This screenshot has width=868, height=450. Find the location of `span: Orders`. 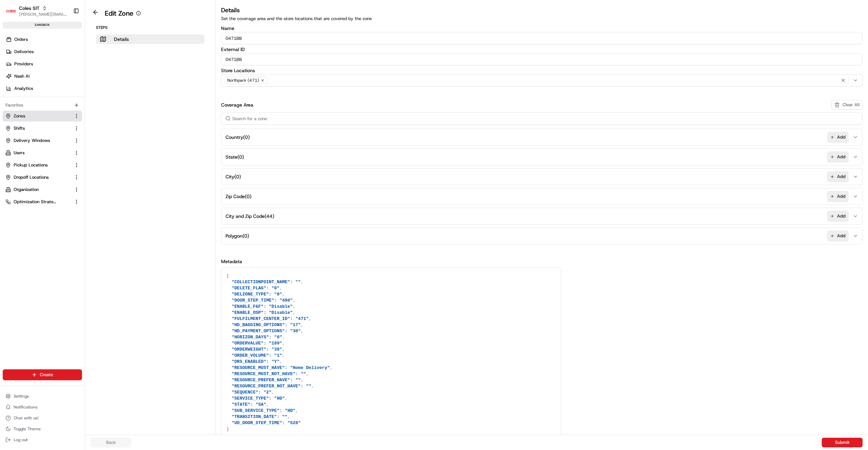

span: Orders is located at coordinates (21, 40).